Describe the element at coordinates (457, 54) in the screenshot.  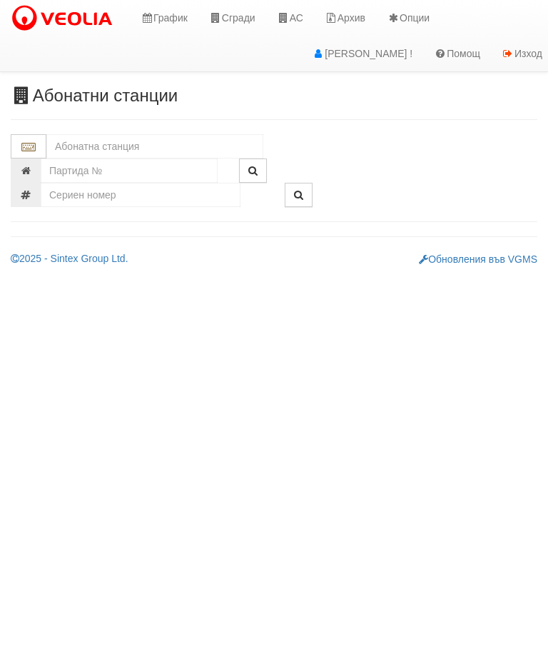
I see `a: Помощ` at that location.